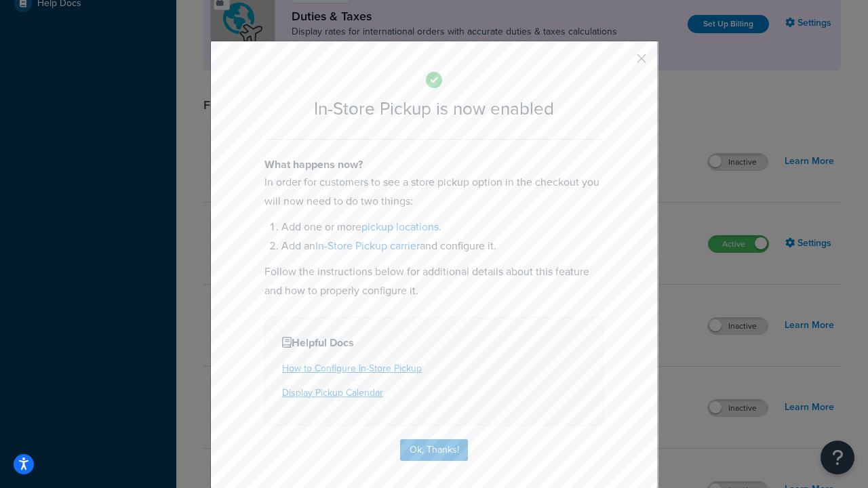 The height and width of the screenshot is (488, 868). What do you see at coordinates (434, 165) in the screenshot?
I see `h4: What happens now?` at bounding box center [434, 165].